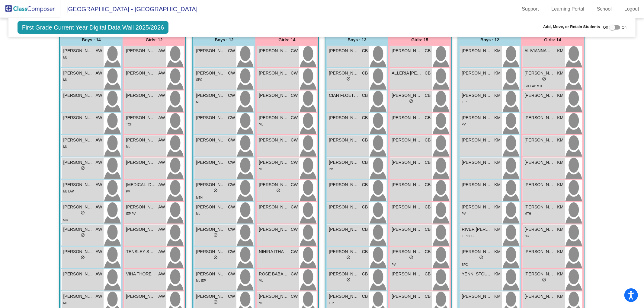 This screenshot has width=644, height=308. I want to click on span: IEP SPC, so click(467, 236).